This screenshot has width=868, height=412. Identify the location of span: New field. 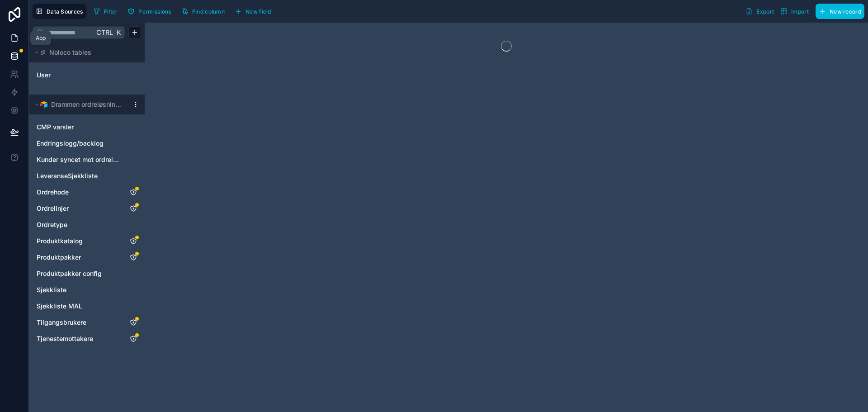
(258, 11).